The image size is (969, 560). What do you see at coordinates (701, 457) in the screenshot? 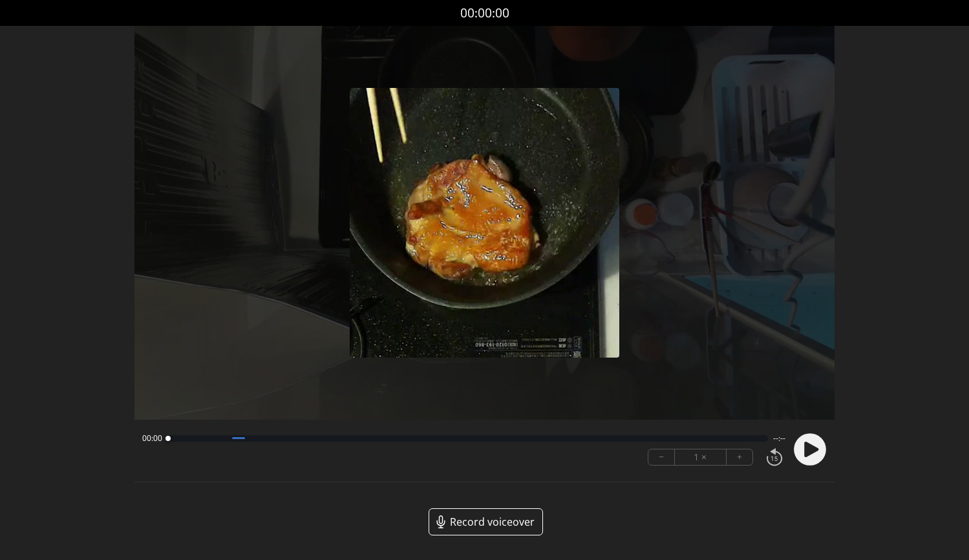
I see `div: 1 ×` at bounding box center [701, 457].